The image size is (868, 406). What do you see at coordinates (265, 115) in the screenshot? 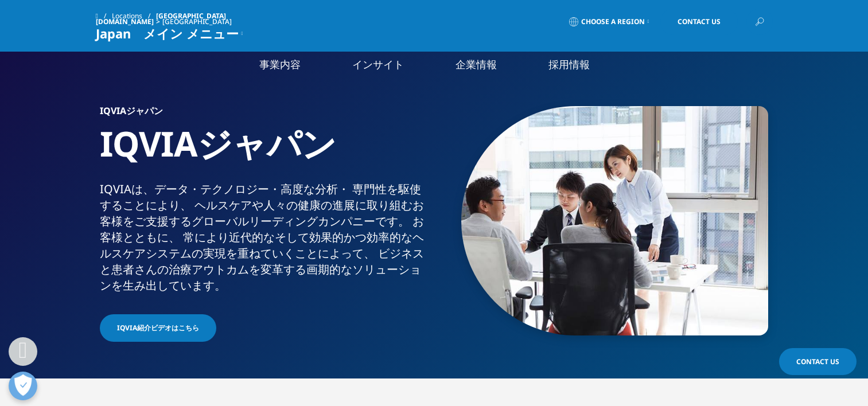
I see `h6: IQVIAジャパン` at bounding box center [265, 115].